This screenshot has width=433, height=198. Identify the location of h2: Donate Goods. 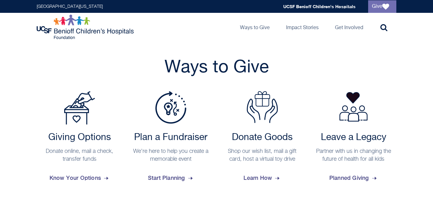
(262, 138).